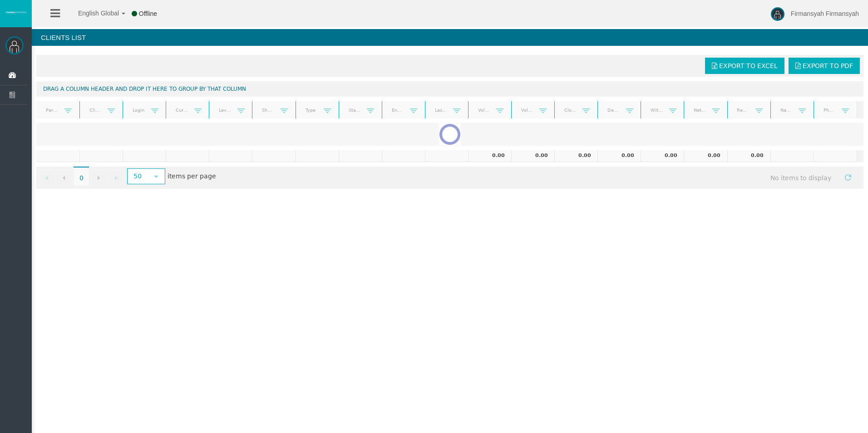 The width and height of the screenshot is (868, 433). Describe the element at coordinates (849, 177) in the screenshot. I see `span: Refresh` at that location.